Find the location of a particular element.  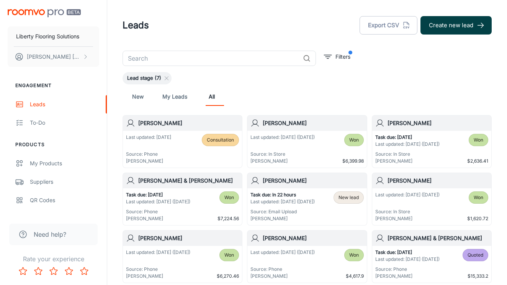

img: Roomvo PRO Beta is located at coordinates (44, 13).